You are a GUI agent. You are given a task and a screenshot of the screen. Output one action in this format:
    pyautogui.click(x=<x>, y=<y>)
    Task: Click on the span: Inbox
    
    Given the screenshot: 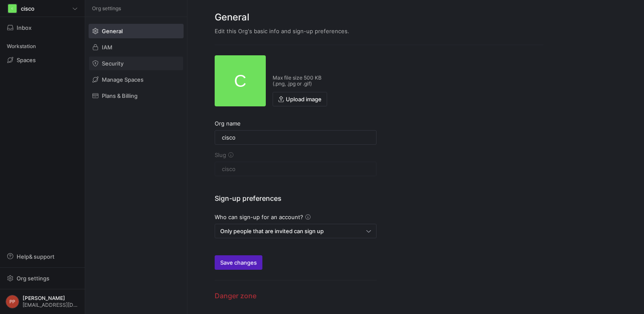 What is the action you would take?
    pyautogui.click(x=24, y=28)
    